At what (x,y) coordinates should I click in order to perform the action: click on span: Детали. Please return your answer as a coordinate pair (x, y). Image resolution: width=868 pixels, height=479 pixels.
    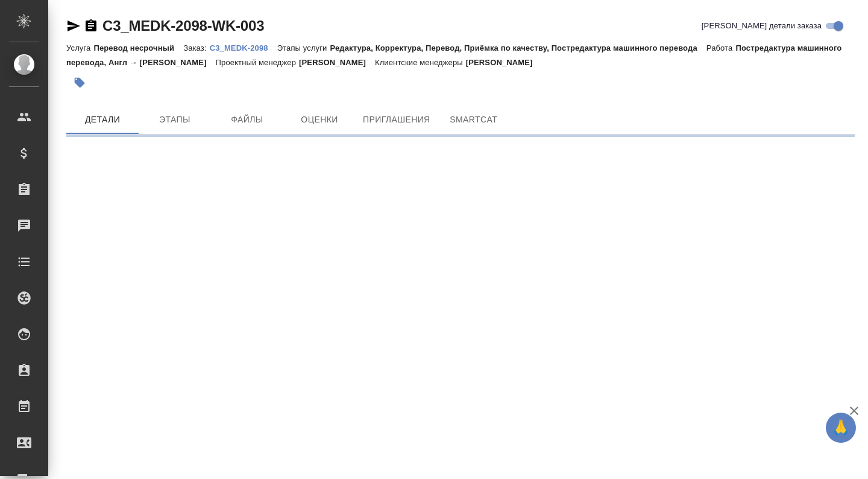
    Looking at the image, I should click on (102, 120).